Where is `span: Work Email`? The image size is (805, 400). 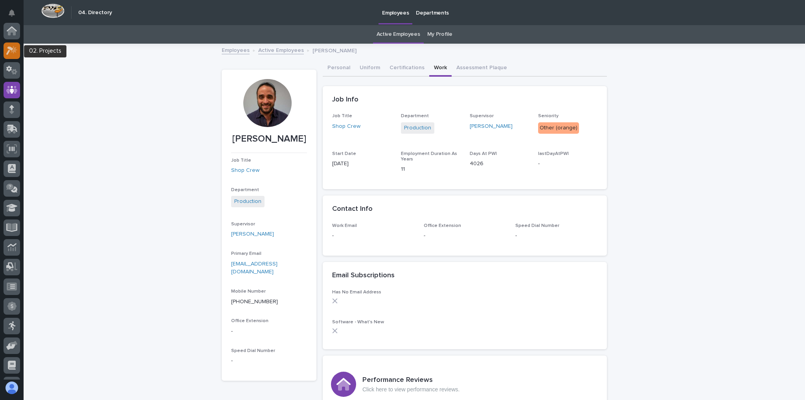 span: Work Email is located at coordinates (344, 226).